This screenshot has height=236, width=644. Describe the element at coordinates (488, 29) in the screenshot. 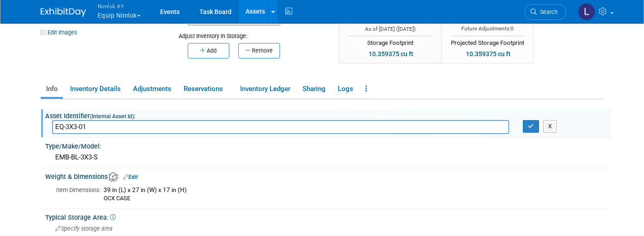

I see `div: Future Adjustments:` at that location.